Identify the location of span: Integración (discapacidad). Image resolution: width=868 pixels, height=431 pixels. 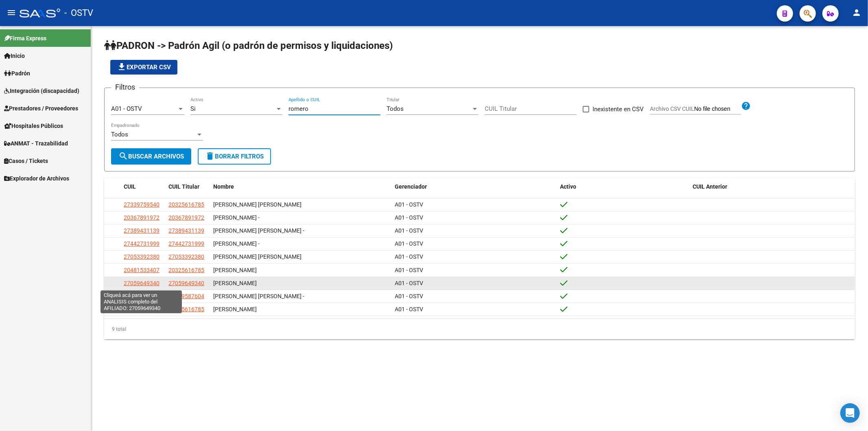
(41, 91).